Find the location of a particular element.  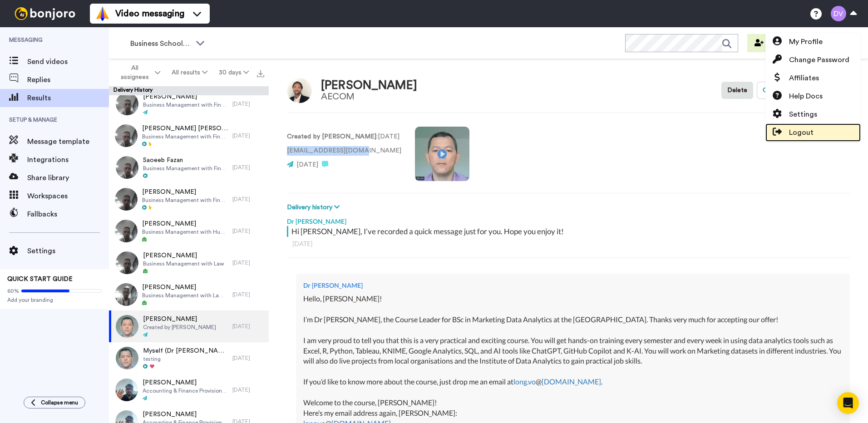

div: Delivery History is located at coordinates (189, 91).